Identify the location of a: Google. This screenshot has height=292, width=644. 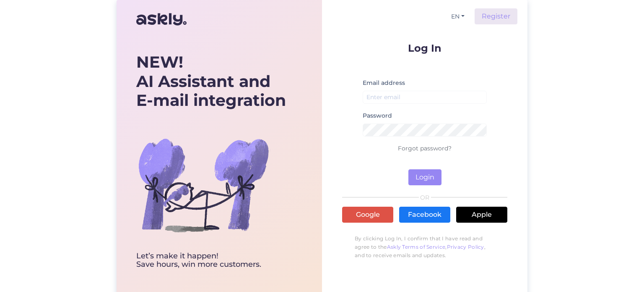
(368, 215).